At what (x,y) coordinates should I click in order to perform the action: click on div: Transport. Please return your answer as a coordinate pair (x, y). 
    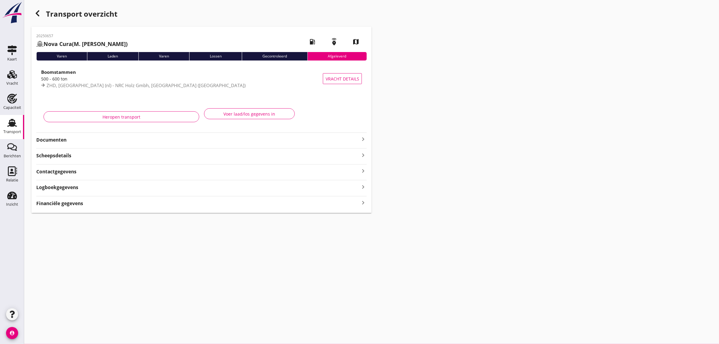
    Looking at the image, I should click on (12, 132).